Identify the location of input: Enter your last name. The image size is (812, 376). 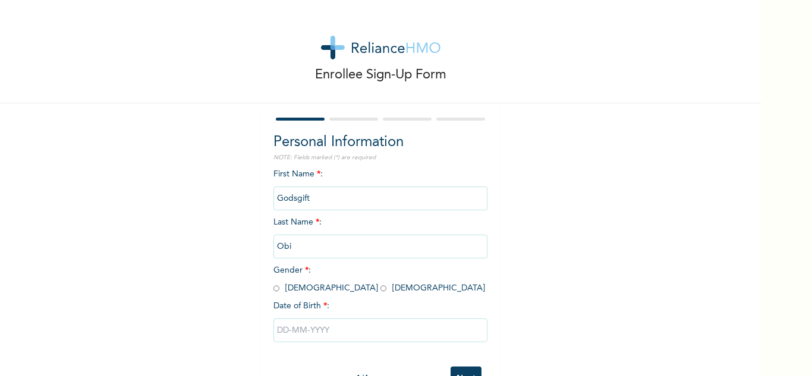
(380, 247).